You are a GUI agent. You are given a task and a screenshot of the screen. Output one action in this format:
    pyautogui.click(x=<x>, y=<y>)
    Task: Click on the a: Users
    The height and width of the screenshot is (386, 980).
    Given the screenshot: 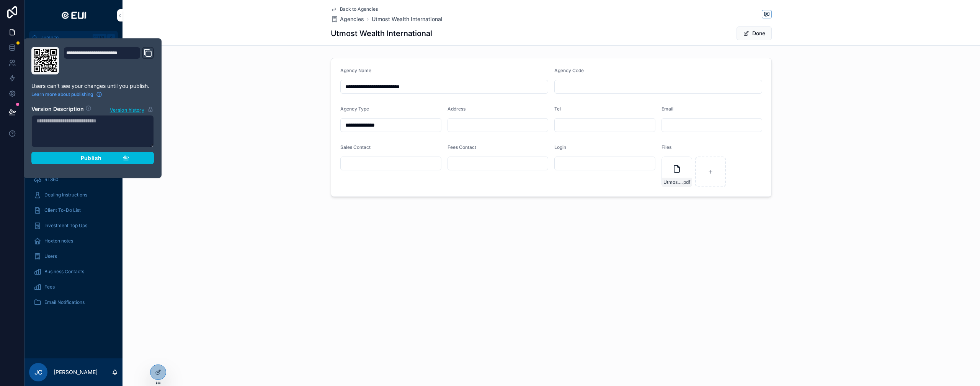 What is the action you would take?
    pyautogui.click(x=73, y=256)
    